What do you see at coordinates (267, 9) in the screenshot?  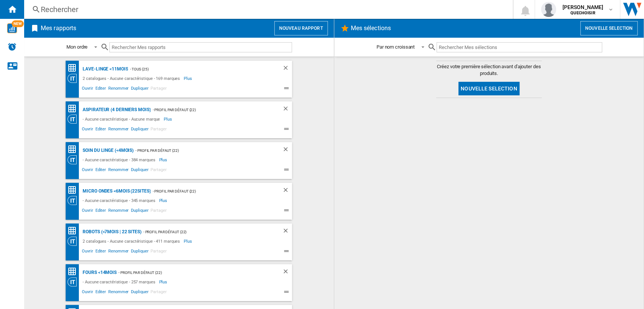 I see `div: Rechercher` at bounding box center [267, 9].